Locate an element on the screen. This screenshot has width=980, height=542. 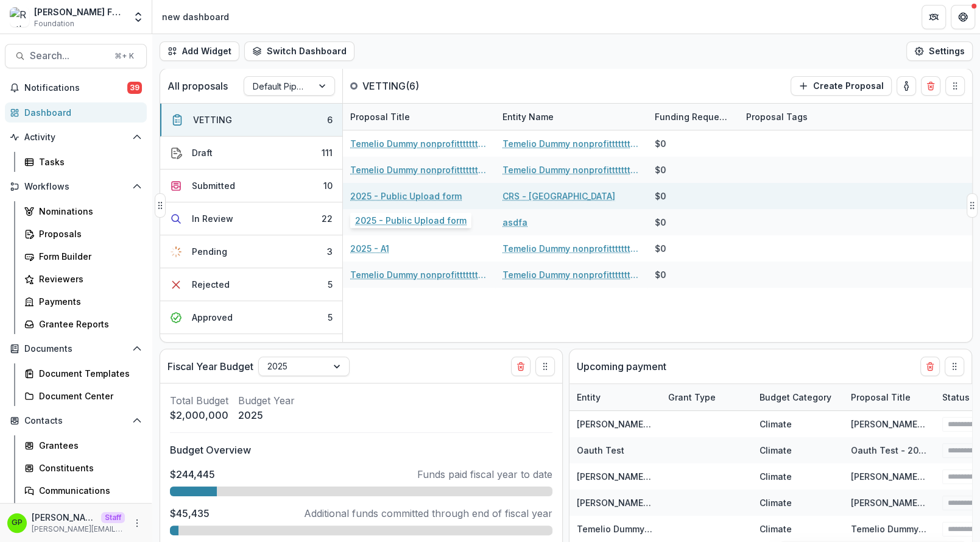
p: Budget Year is located at coordinates (266, 400).